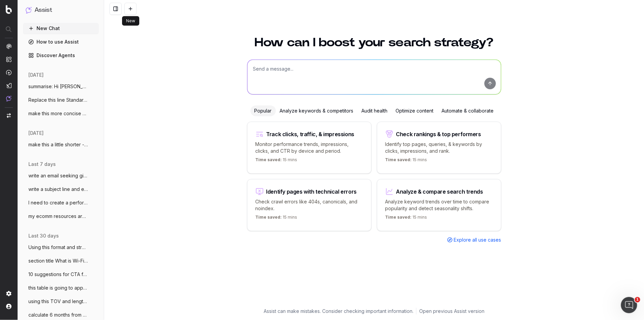 This screenshot has width=644, height=320. Describe the element at coordinates (61, 274) in the screenshot. I see `button: 10 suggestions for CTA for link to windo` at that location.